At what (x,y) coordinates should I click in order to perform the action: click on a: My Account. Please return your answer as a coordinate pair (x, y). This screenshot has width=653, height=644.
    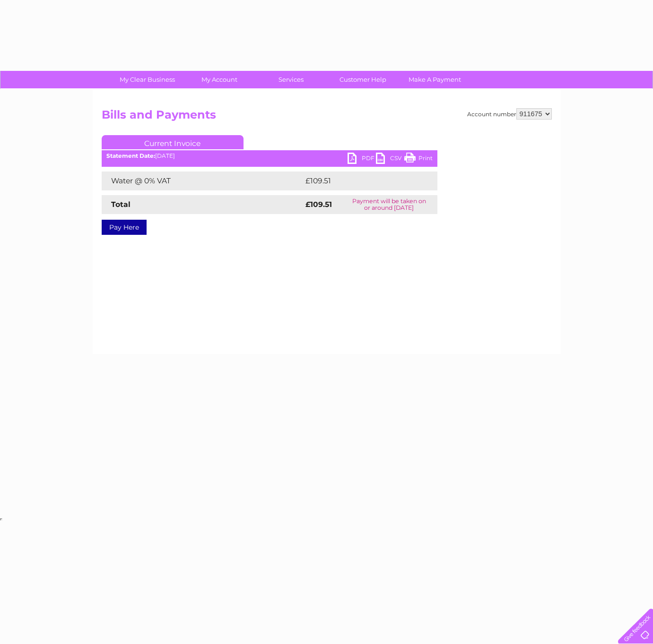
    Looking at the image, I should click on (219, 79).